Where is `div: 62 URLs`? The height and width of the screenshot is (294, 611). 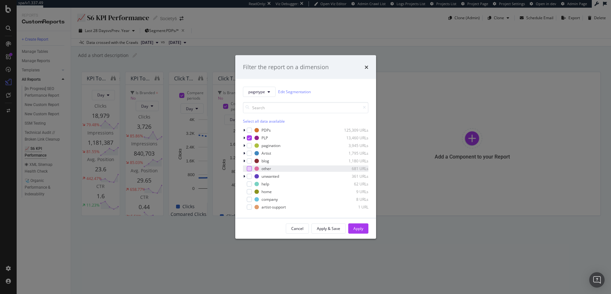 div: 62 URLs is located at coordinates (353, 184).